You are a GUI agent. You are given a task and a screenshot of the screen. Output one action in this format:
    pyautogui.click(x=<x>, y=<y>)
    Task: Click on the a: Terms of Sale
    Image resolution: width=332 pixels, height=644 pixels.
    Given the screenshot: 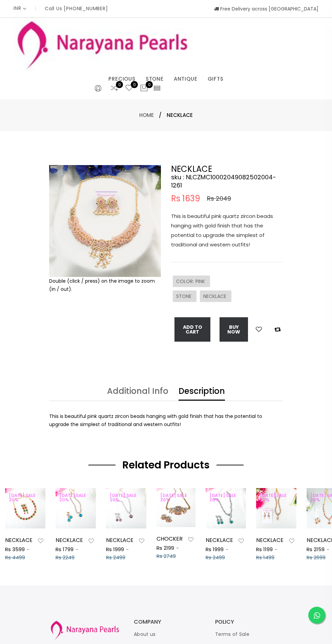 What is the action you would take?
    pyautogui.click(x=232, y=634)
    